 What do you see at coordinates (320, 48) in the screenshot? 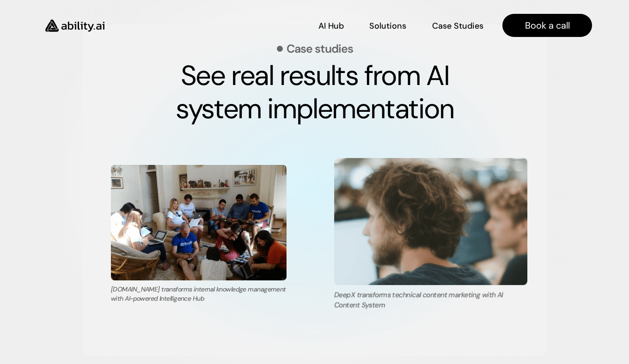
I see `p: Case studies` at bounding box center [320, 48].